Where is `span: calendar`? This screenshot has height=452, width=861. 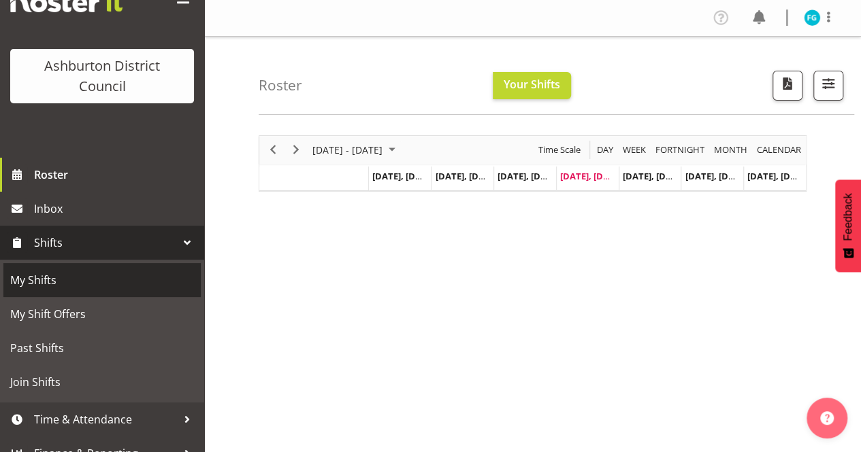 span: calendar is located at coordinates (778, 150).